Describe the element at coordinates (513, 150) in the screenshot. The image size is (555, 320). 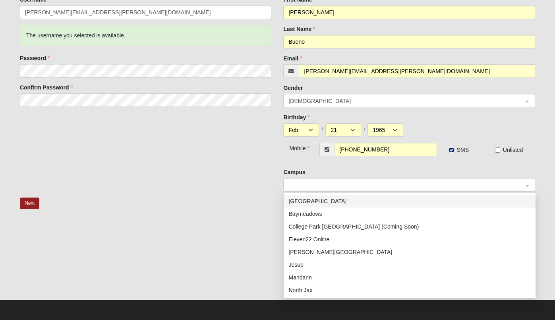
I see `span: Unlisted` at that location.